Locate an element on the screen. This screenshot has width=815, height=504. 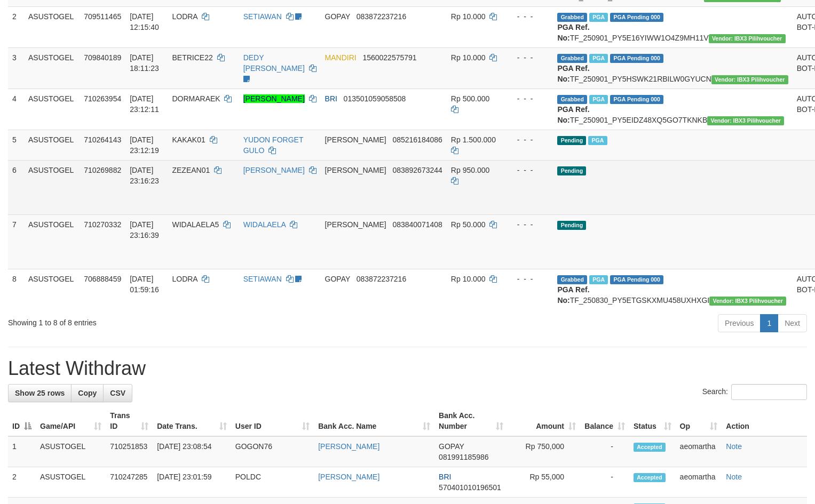
span: Copy 013501059058508 to clipboard is located at coordinates (375, 99).